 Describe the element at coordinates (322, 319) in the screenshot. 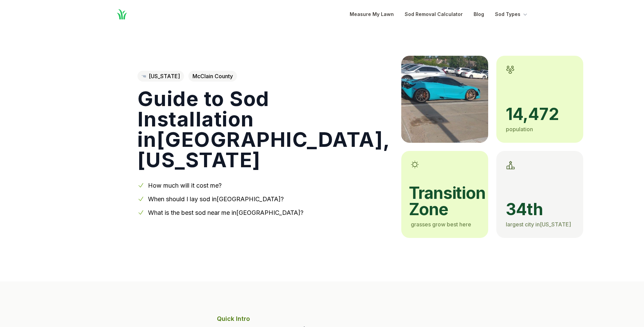

I see `p: Quick Intro` at that location.